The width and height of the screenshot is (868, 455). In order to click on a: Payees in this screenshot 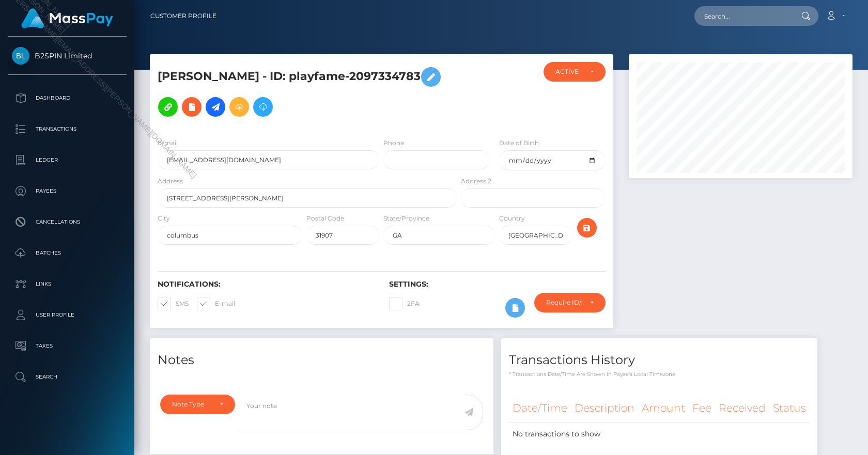, I will do `click(67, 191)`.